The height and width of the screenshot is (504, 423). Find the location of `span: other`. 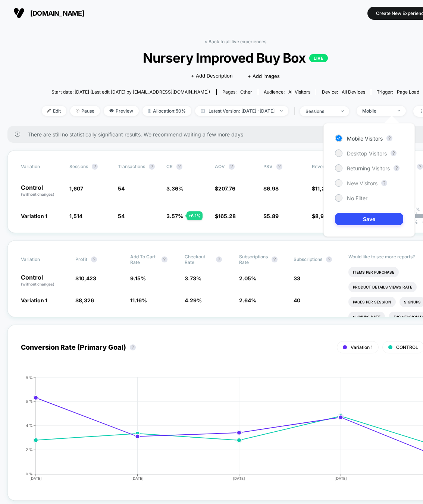

span: other is located at coordinates (246, 92).